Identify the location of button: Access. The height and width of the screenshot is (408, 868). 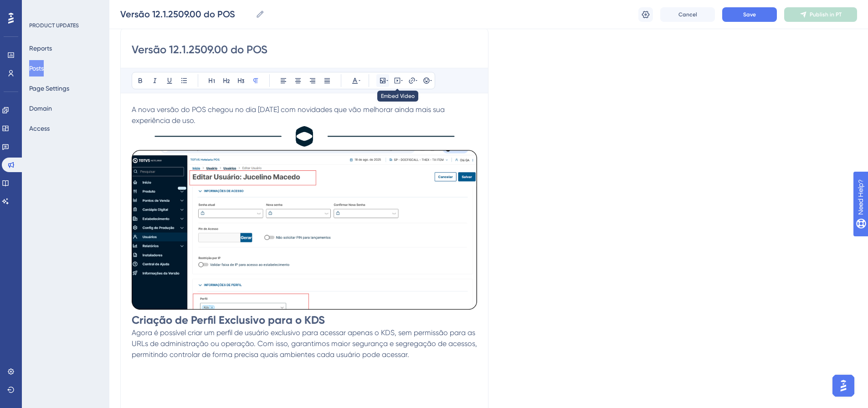
(39, 128).